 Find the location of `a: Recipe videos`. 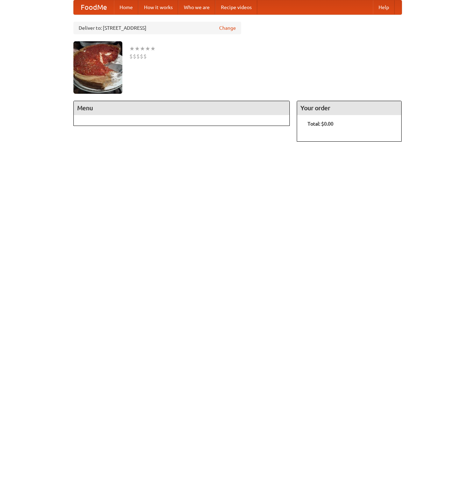

a: Recipe videos is located at coordinates (236, 7).